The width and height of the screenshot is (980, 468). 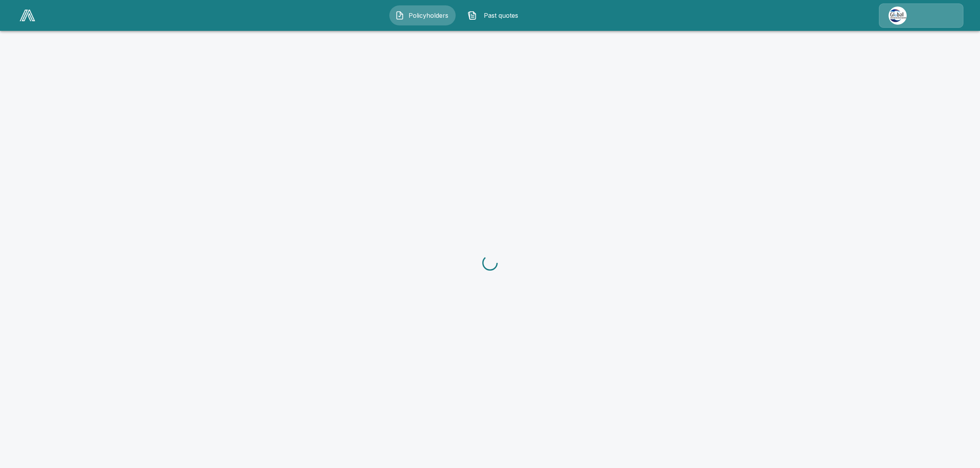 What do you see at coordinates (422, 16) in the screenshot?
I see `a: Policyholders IconPolicyholders` at bounding box center [422, 16].